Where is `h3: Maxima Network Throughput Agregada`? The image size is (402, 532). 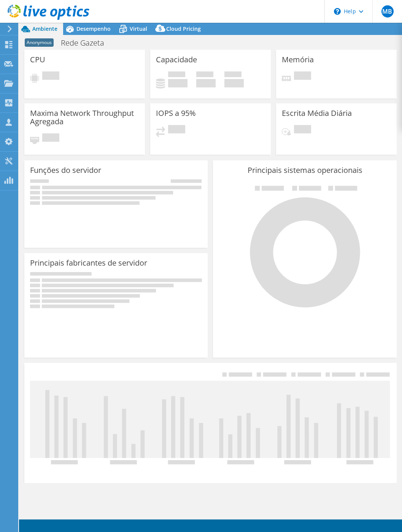 h3: Maxima Network Throughput Agregada is located at coordinates (85, 117).